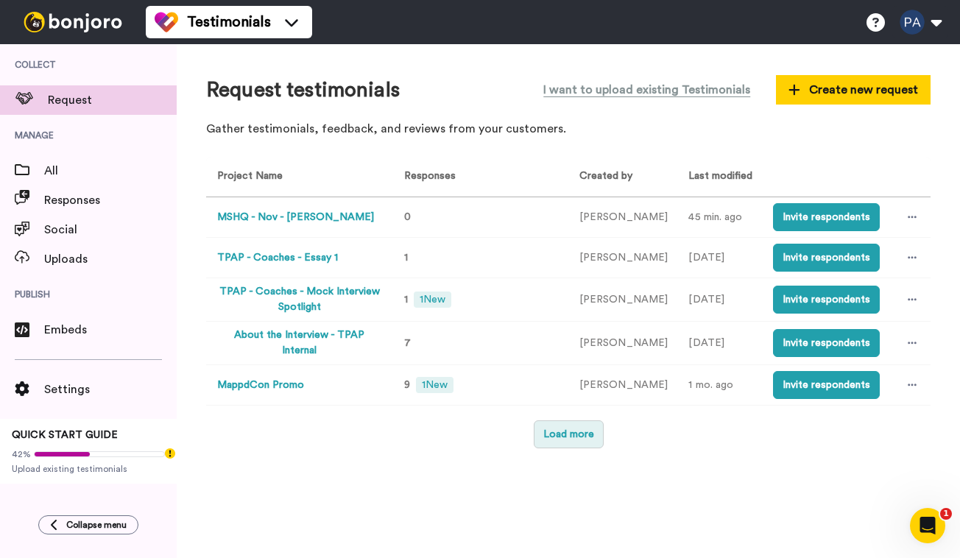  Describe the element at coordinates (166, 22) in the screenshot. I see `img: tm-color.svg` at that location.